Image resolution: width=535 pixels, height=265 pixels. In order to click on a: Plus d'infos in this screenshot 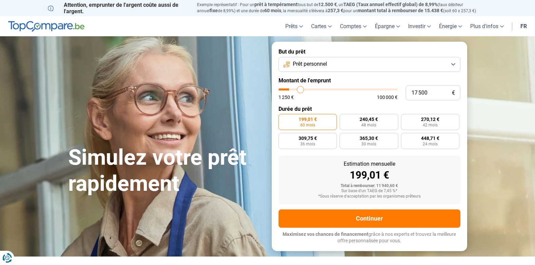, I will do `click(487, 26)`.